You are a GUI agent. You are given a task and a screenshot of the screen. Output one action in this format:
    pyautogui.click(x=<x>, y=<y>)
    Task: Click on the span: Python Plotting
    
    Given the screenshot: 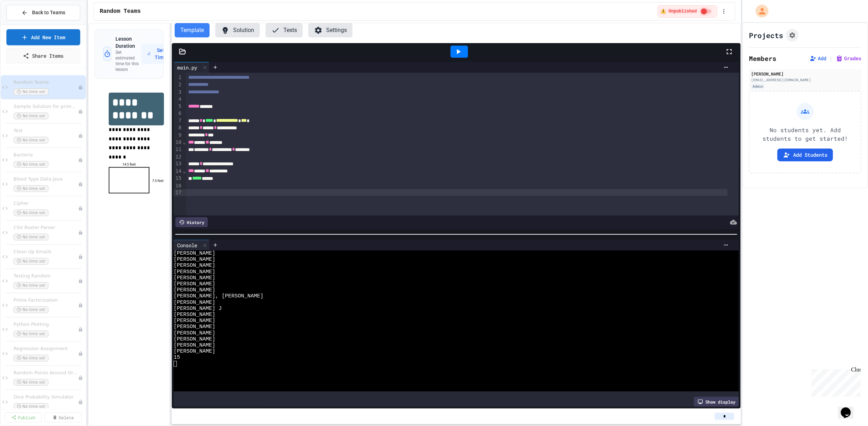 What is the action you would take?
    pyautogui.click(x=45, y=325)
    